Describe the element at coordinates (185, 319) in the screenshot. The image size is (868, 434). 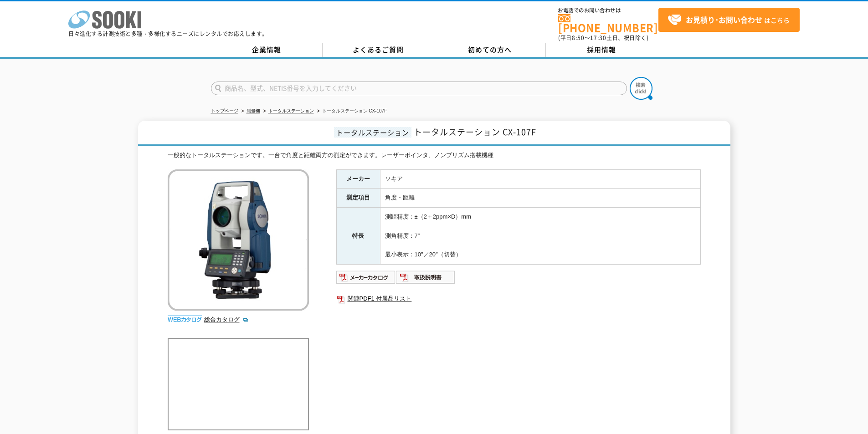
I see `img: webカタログ` at that location.